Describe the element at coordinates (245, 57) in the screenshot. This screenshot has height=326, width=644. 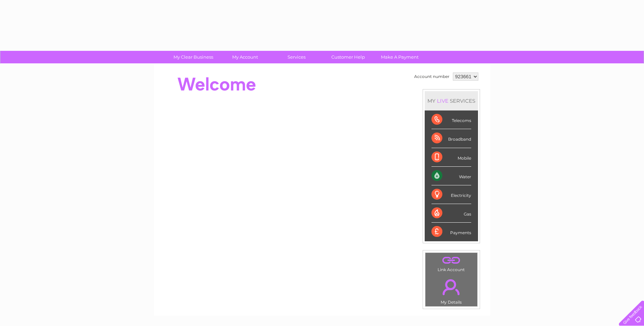
I see `a: My Account` at that location.